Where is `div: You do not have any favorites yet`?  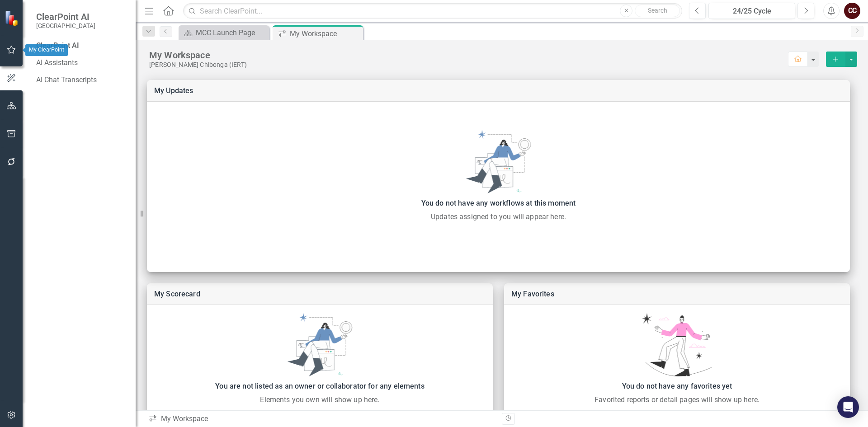 div: You do not have any favorites yet is located at coordinates (677, 387).